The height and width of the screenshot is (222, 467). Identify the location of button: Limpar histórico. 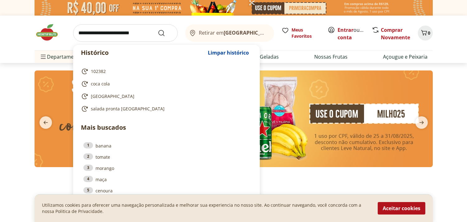
(229, 53).